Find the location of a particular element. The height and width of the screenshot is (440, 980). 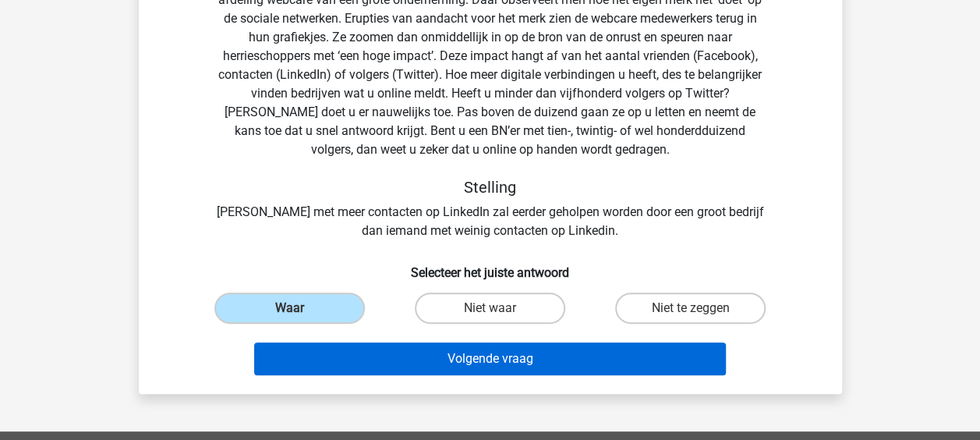

label: Niet te zeggen is located at coordinates (690, 308).